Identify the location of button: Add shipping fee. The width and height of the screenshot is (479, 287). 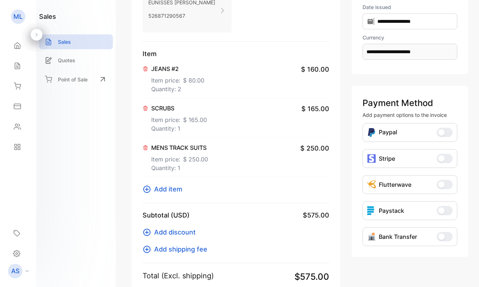
(177, 249).